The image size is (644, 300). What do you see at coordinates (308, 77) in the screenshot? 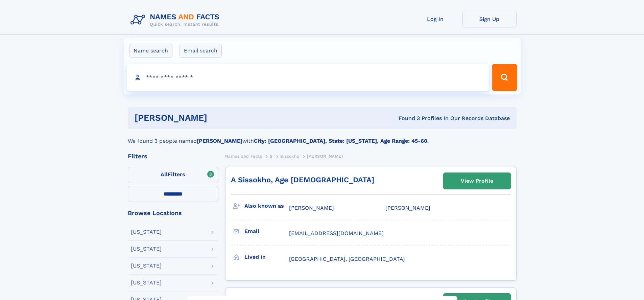
I see `input: search input` at bounding box center [308, 77].